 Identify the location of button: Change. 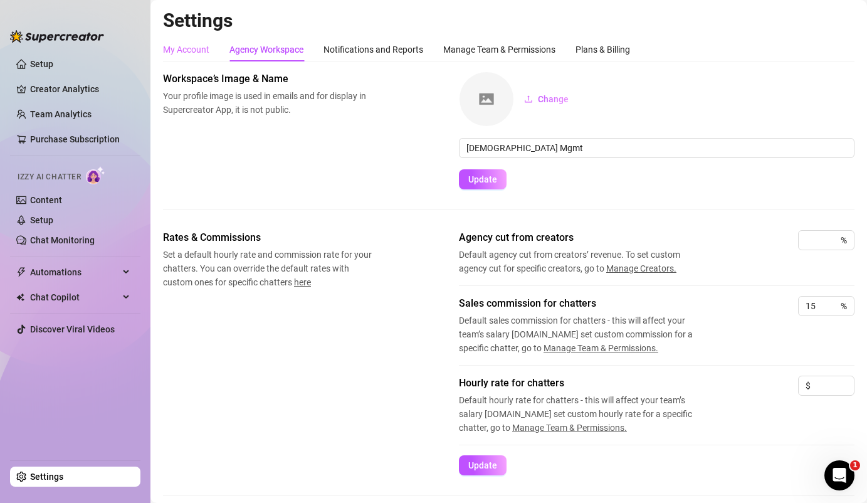
(546, 99).